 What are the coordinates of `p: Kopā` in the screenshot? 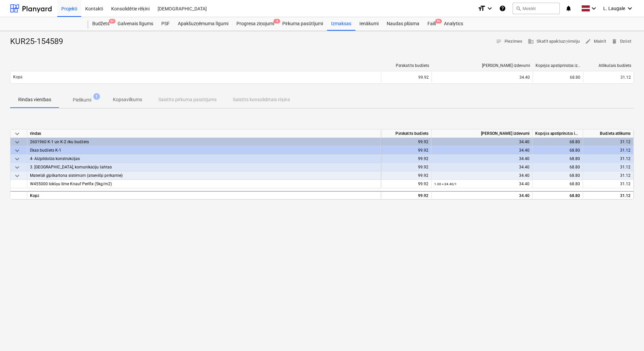 It's located at (18, 77).